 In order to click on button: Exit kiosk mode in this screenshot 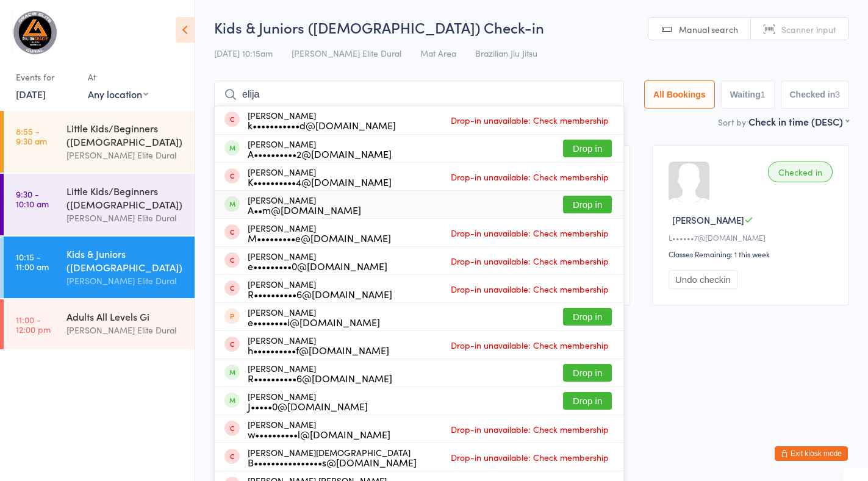, I will do `click(811, 453)`.